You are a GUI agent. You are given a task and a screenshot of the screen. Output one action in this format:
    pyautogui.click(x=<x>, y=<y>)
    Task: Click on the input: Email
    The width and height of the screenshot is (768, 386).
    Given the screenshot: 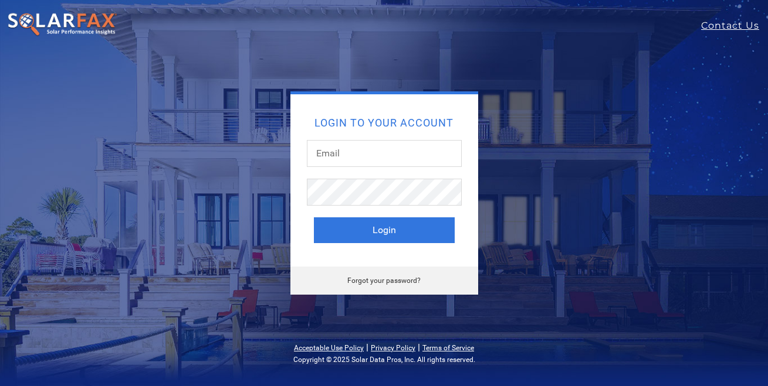 What is the action you would take?
    pyautogui.click(x=384, y=154)
    